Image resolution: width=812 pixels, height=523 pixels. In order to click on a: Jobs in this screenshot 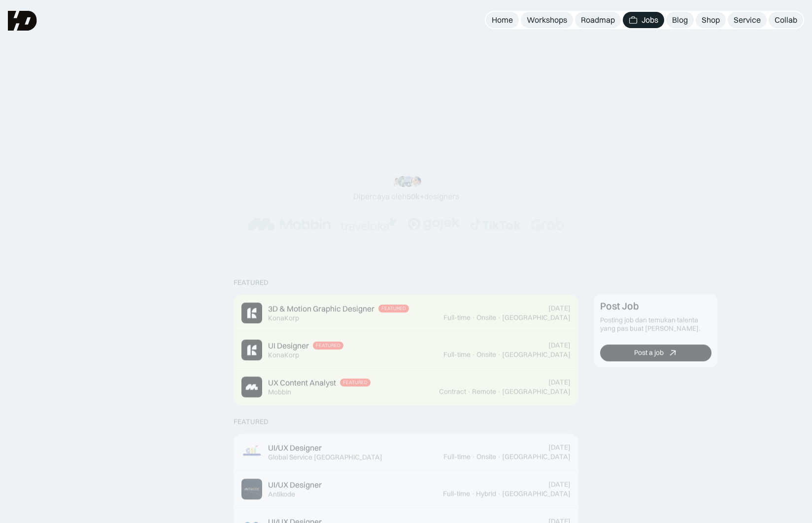, I will do `click(643, 19)`.